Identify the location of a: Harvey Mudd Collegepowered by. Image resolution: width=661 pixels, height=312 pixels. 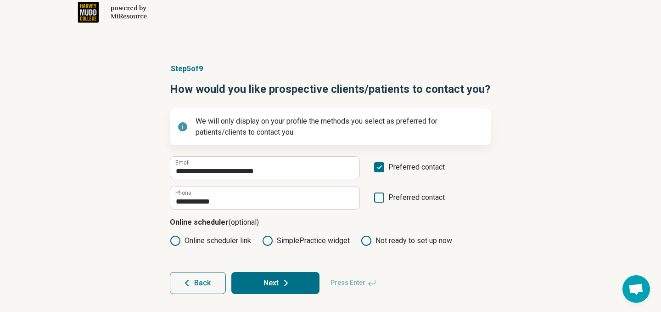
(81, 12).